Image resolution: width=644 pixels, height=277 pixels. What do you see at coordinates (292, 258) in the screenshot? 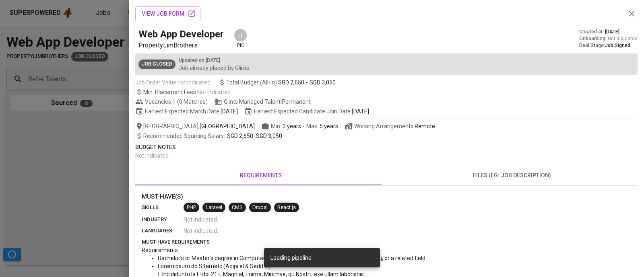
I see `span: Bachelor’s or Master’s degree in Computer Science, Information Technology, Engineering, or a rela...` at bounding box center [292, 258].